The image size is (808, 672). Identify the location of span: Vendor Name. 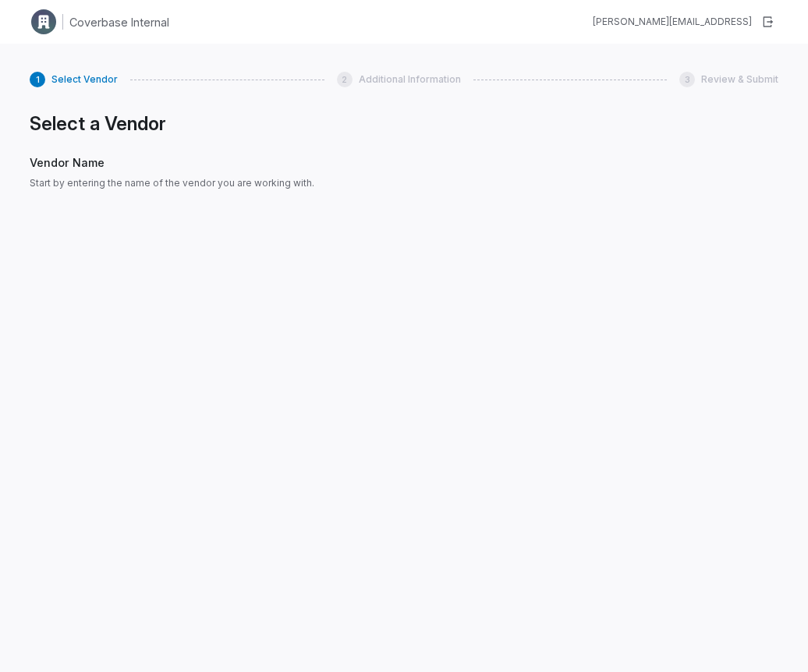
(274, 162).